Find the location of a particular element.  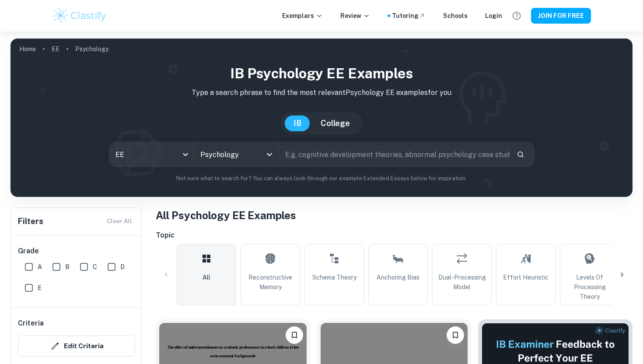

button: IB is located at coordinates (297, 123).